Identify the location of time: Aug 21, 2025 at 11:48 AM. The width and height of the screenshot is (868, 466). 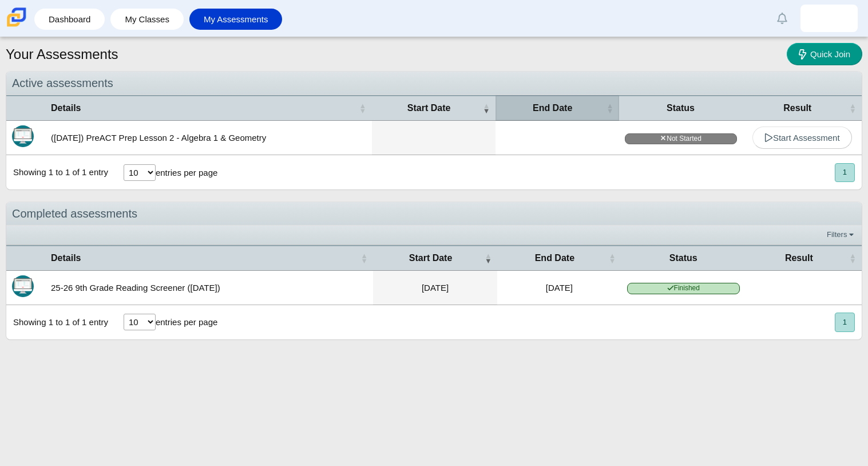
(435, 287).